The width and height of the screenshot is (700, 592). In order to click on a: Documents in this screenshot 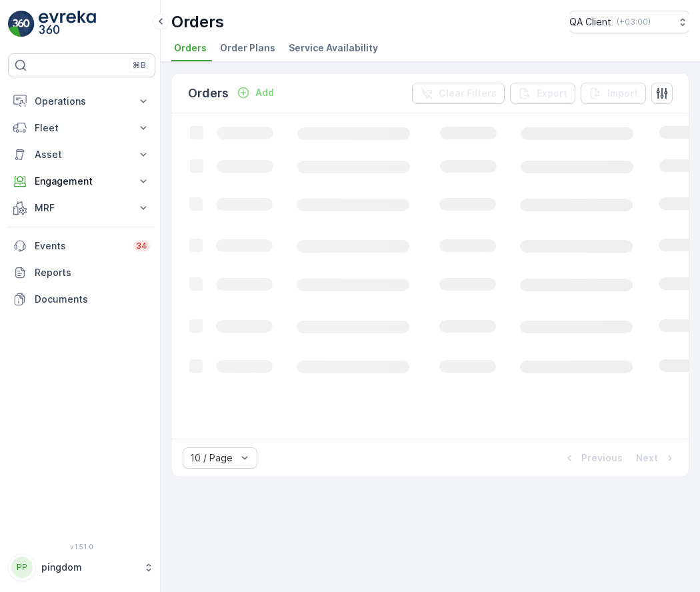, I will do `click(81, 300)`.